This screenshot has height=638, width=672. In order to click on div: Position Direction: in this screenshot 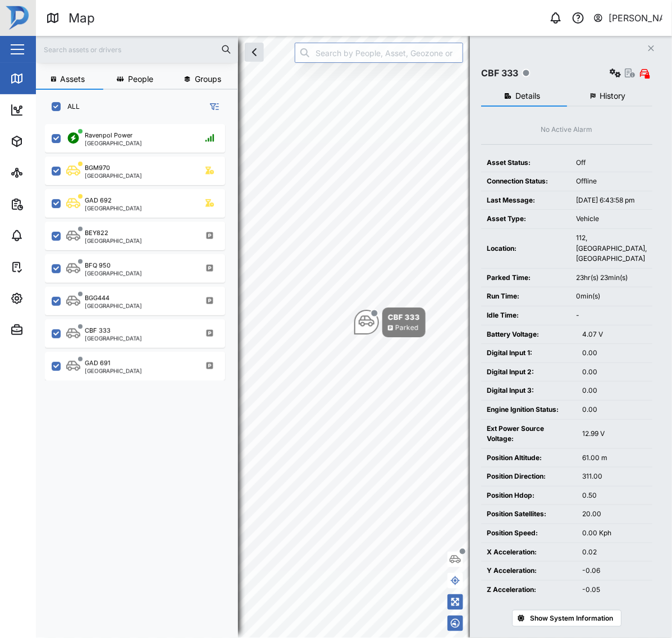, I will do `click(529, 477)`.